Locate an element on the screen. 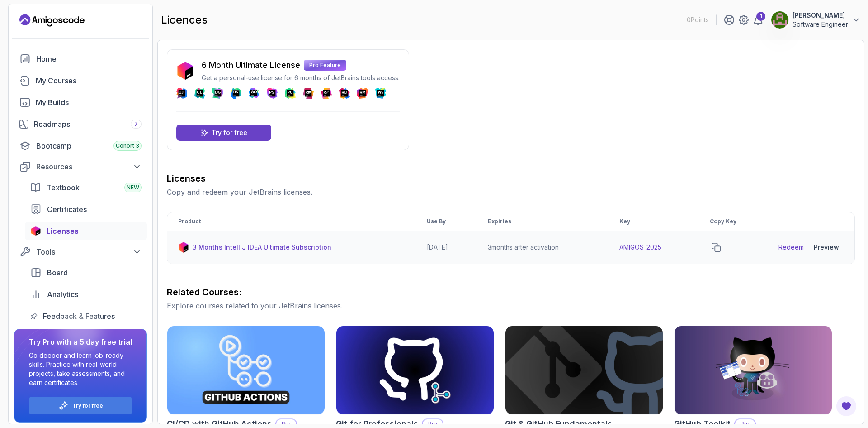 This screenshot has height=428, width=868. a: Redeem is located at coordinates (791, 247).